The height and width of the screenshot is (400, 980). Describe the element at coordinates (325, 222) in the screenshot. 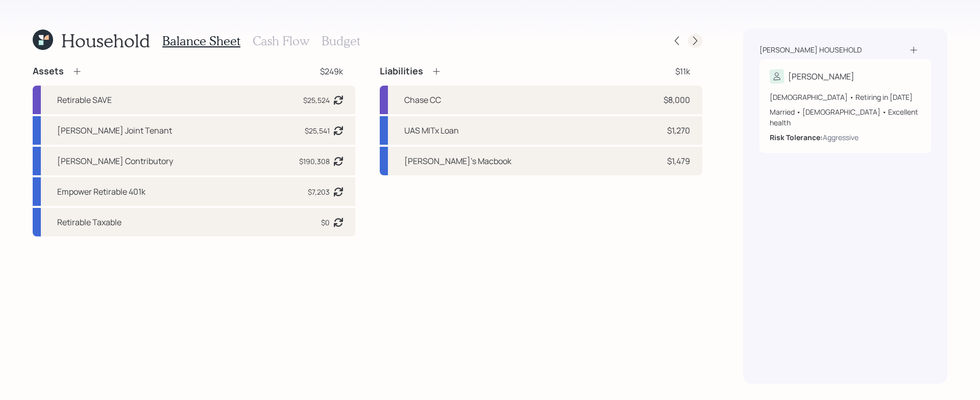

I see `div: $0` at that location.